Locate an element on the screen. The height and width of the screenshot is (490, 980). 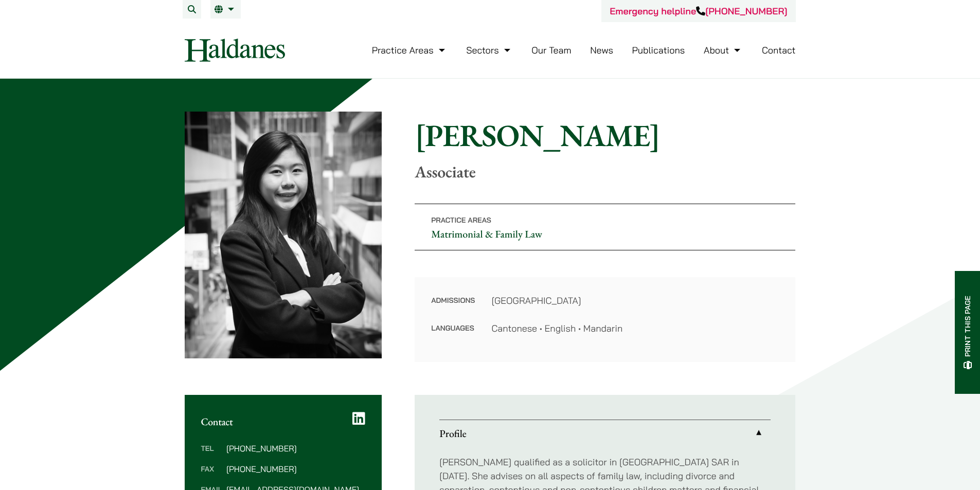
dt: Fax is located at coordinates (211, 475).